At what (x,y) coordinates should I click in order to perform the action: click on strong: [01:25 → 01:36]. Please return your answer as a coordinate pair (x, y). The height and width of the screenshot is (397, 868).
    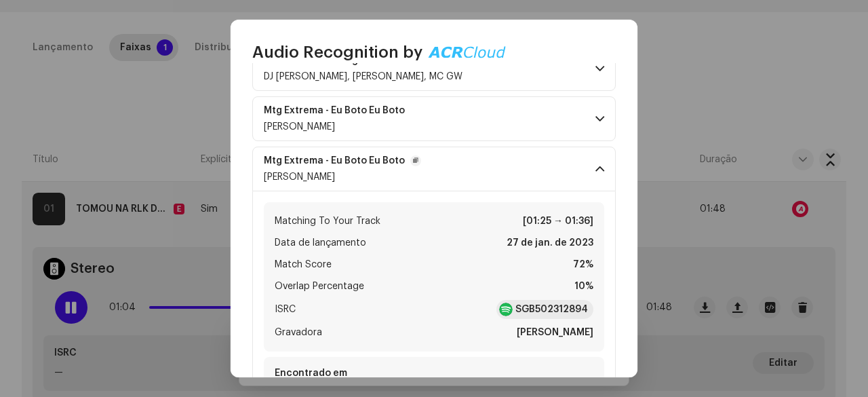
    Looking at the image, I should click on (558, 221).